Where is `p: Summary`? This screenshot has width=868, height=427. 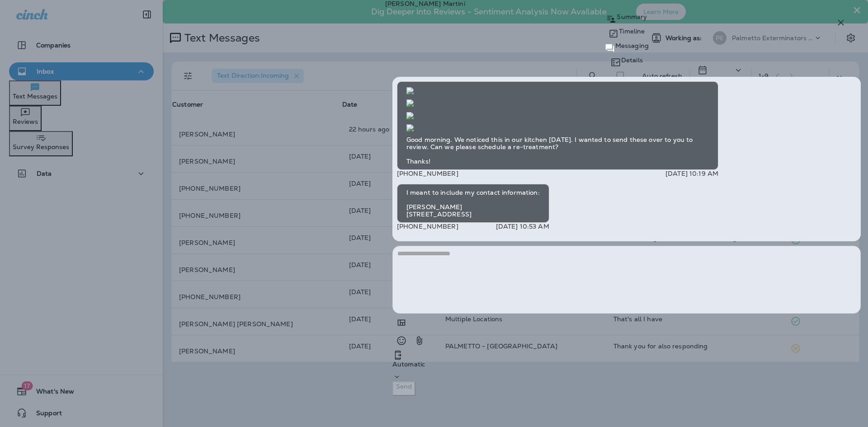 p: Summary is located at coordinates (632, 17).